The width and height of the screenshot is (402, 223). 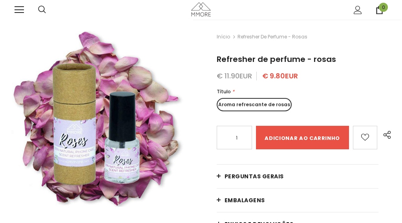 I want to click on a: 0, so click(x=379, y=10).